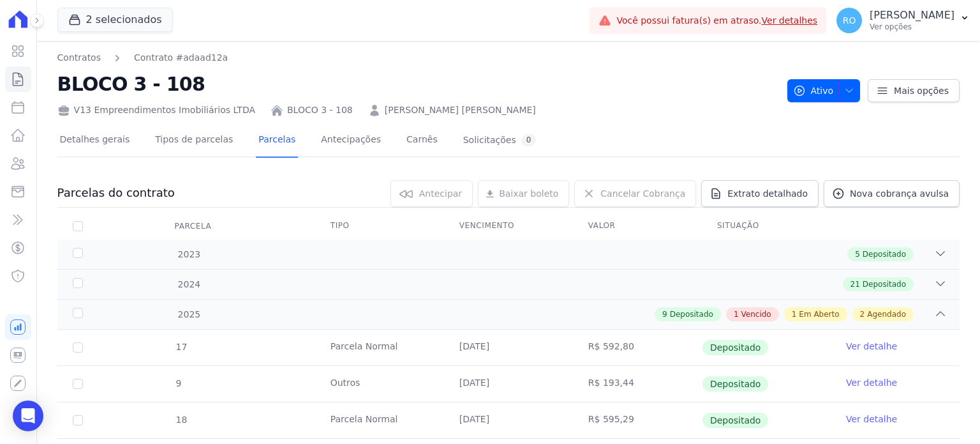 The width and height of the screenshot is (980, 444). What do you see at coordinates (417, 84) in the screenshot?
I see `h2: BLOCO 3 - 108` at bounding box center [417, 84].